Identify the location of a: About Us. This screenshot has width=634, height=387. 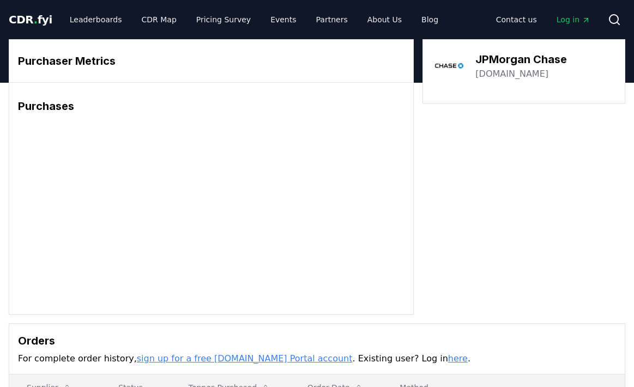
(384, 20).